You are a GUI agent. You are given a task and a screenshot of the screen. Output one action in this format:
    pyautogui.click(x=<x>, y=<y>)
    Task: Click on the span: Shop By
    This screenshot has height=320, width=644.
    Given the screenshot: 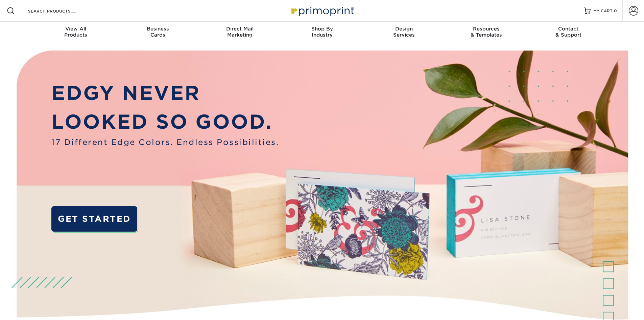 What is the action you would take?
    pyautogui.click(x=322, y=29)
    